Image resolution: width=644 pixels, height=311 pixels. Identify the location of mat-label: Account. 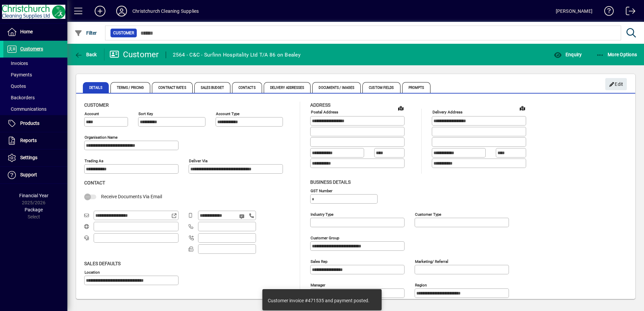
(92, 114).